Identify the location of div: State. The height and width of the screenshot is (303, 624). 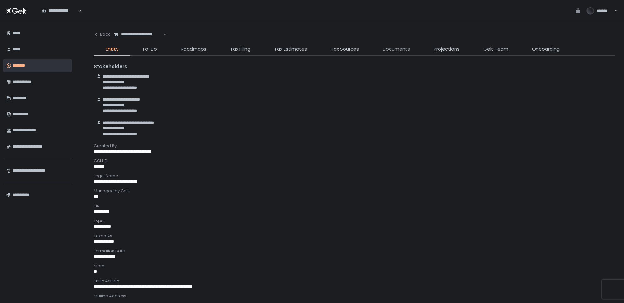
(354, 266).